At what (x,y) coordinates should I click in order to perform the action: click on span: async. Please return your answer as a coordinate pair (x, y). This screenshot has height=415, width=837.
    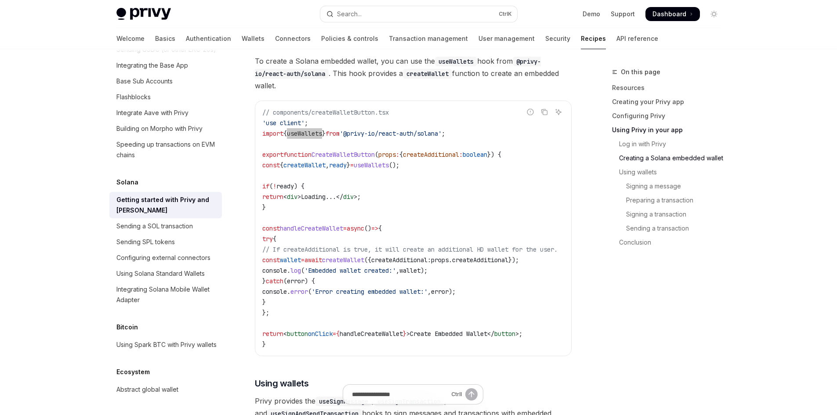
    Looking at the image, I should click on (355, 228).